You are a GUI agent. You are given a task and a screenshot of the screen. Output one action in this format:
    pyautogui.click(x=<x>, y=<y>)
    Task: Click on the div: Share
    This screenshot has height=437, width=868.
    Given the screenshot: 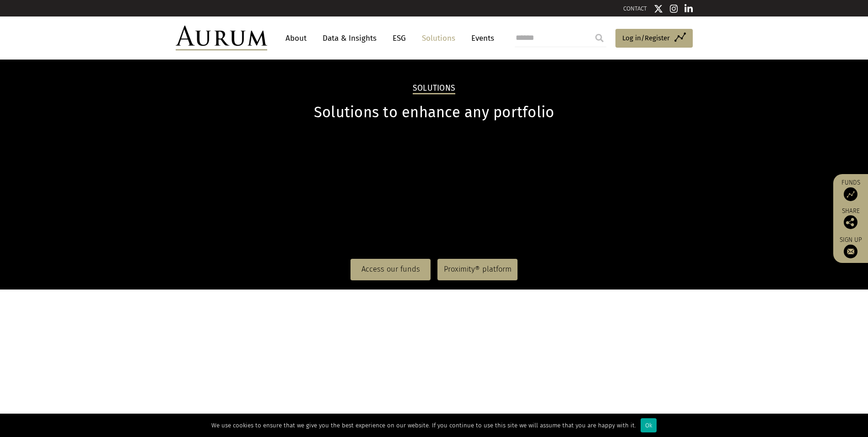 What is the action you would take?
    pyautogui.click(x=850, y=218)
    